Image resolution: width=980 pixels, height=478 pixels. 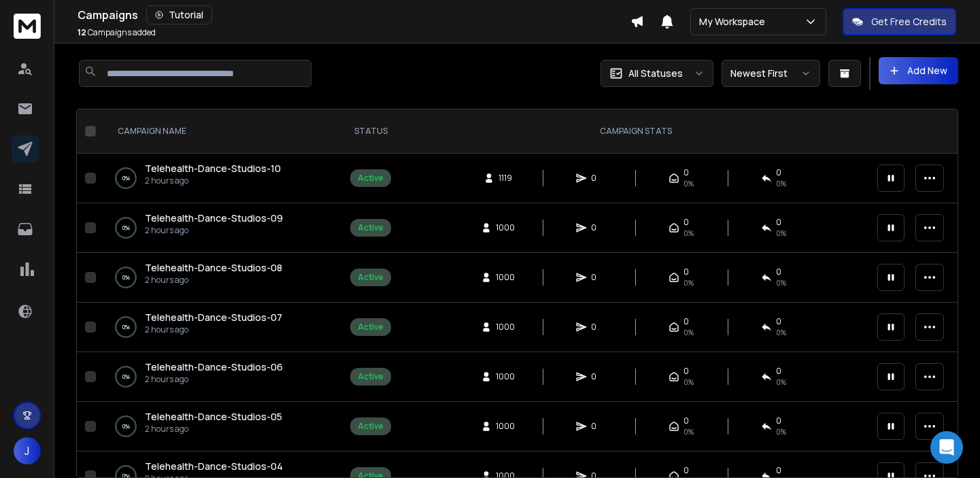 What do you see at coordinates (220, 277) in the screenshot?
I see `td: 0%Telehealth-Dance-Studios-082 hours ago` at bounding box center [220, 277].